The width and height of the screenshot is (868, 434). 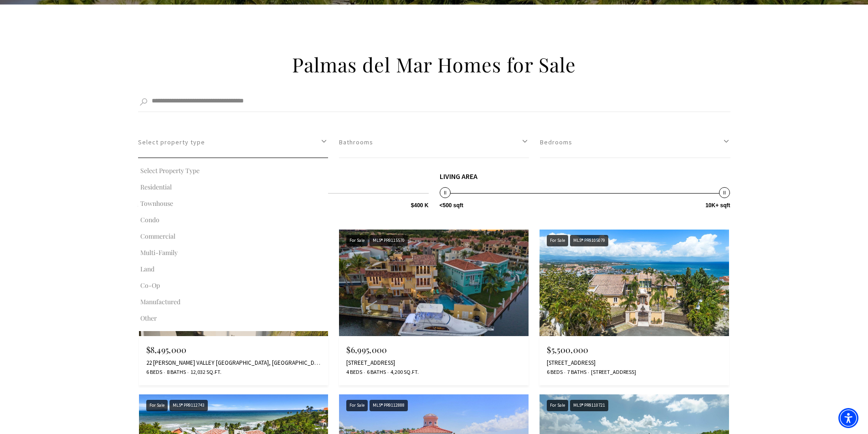 What do you see at coordinates (233, 318) in the screenshot?
I see `button: Other` at bounding box center [233, 318].